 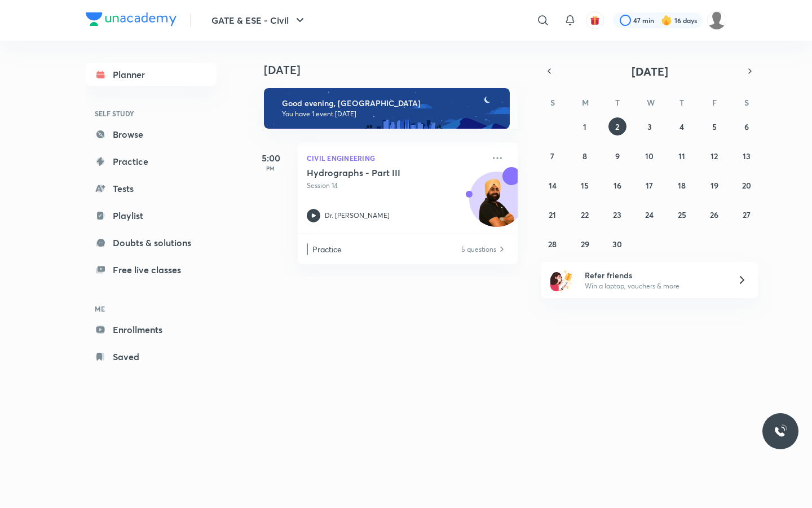 I want to click on img: Company Logo, so click(x=131, y=19).